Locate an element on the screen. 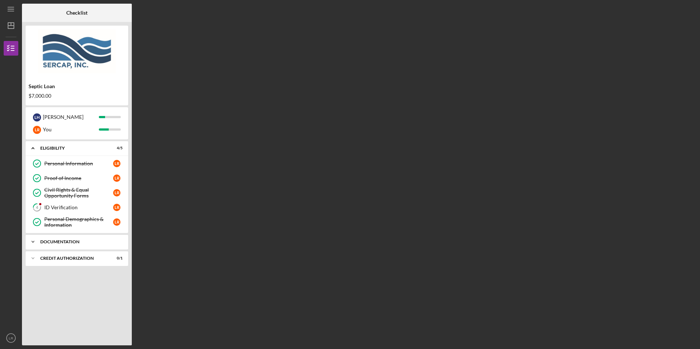 This screenshot has height=349, width=700. a: Personal InformationLR is located at coordinates (77, 164).